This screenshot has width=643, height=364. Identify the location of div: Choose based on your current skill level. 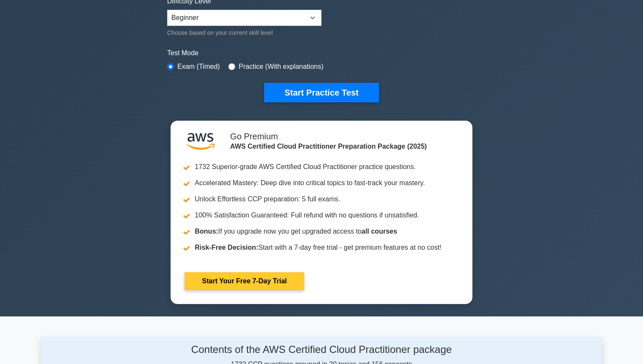
(244, 32).